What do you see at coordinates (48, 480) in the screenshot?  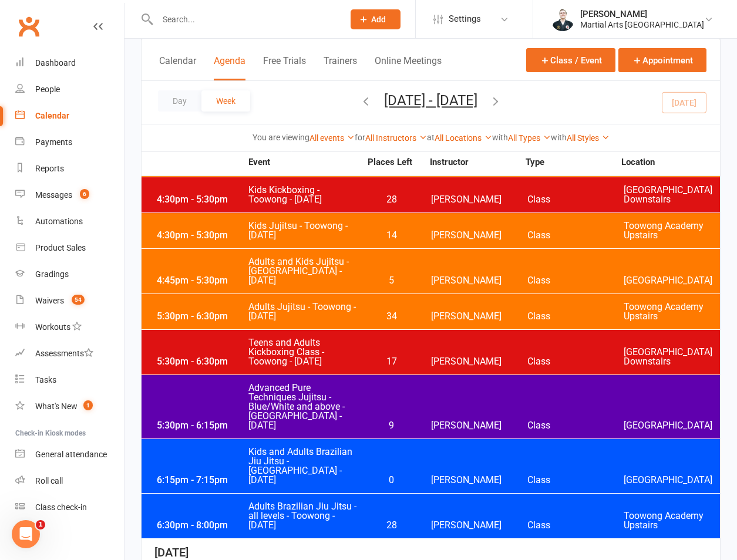 I see `div: Roll call` at bounding box center [48, 480].